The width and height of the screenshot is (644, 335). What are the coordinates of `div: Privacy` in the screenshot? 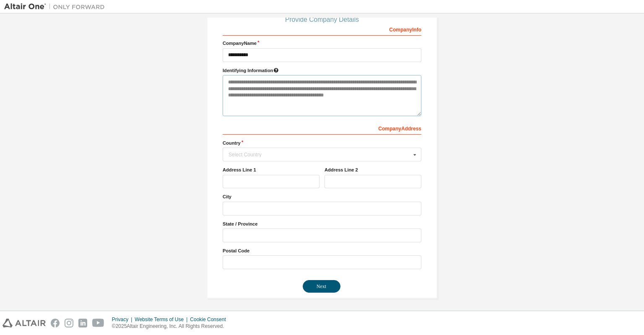 It's located at (123, 319).